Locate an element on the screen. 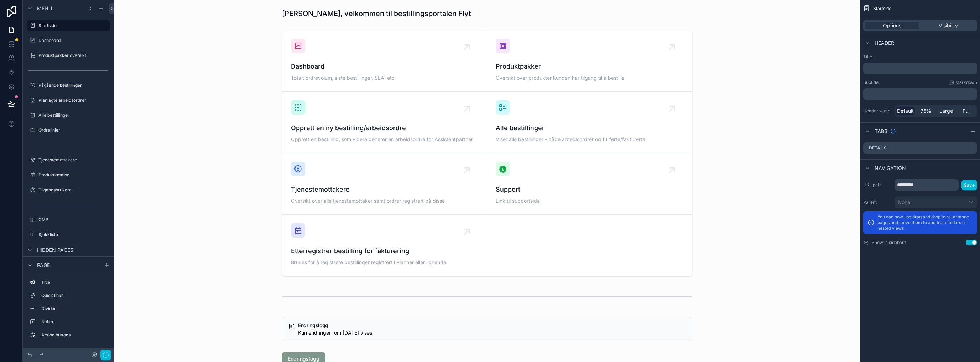 The height and width of the screenshot is (362, 980). span: Markdown is located at coordinates (966, 83).